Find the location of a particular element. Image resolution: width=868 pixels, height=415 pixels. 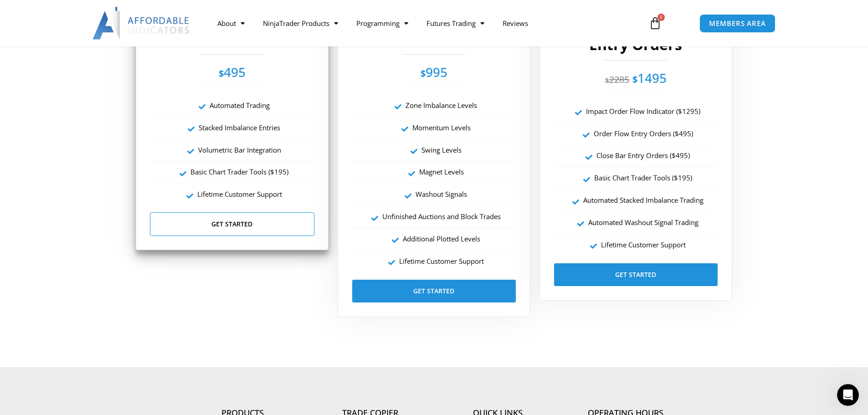

h2: Order Flow Entry Orders is located at coordinates (232, 33).